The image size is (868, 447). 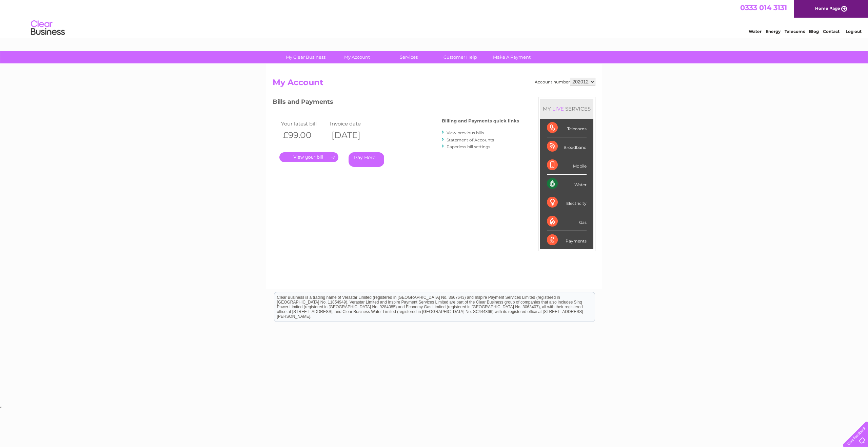 What do you see at coordinates (567, 203) in the screenshot?
I see `div: Electricity` at bounding box center [567, 203].